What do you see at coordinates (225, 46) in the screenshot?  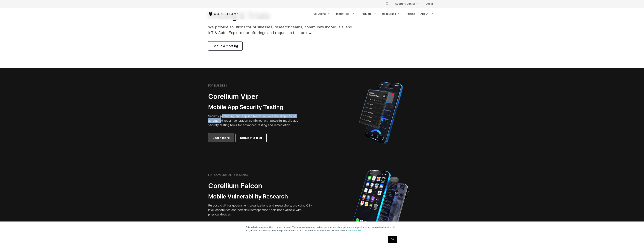 I see `a: Set up a meeting` at bounding box center [225, 46].